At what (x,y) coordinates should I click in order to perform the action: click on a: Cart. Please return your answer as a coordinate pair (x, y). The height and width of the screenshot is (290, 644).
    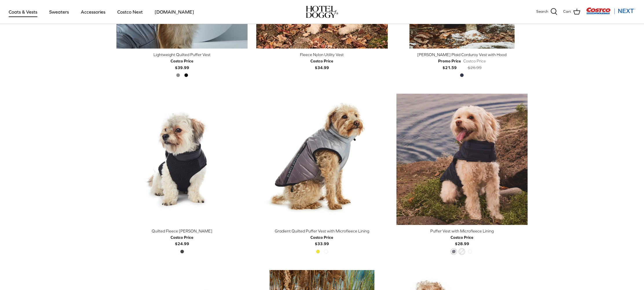
    Looking at the image, I should click on (572, 12).